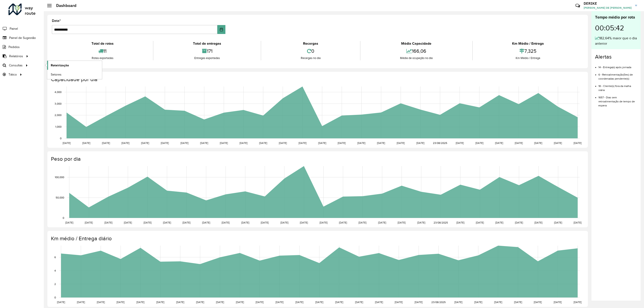  Describe the element at coordinates (416, 51) in the screenshot. I see `div: 166,06` at that location.